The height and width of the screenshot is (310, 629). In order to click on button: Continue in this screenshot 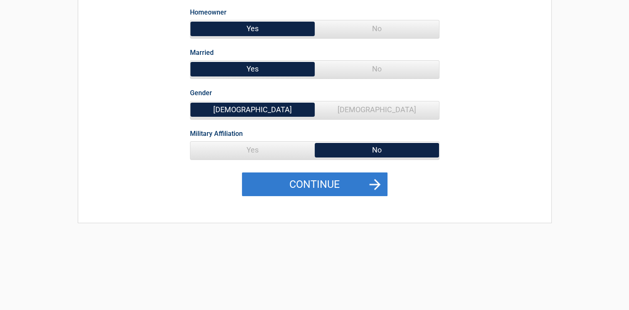, I will do `click(315, 185)`.